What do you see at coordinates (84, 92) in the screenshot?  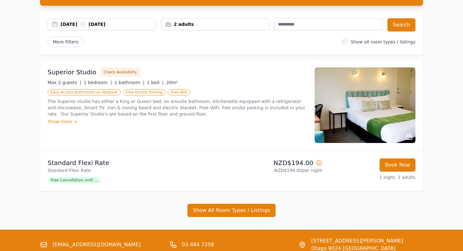 I see `span: Easy Access Bathrooms on Request` at bounding box center [84, 92].